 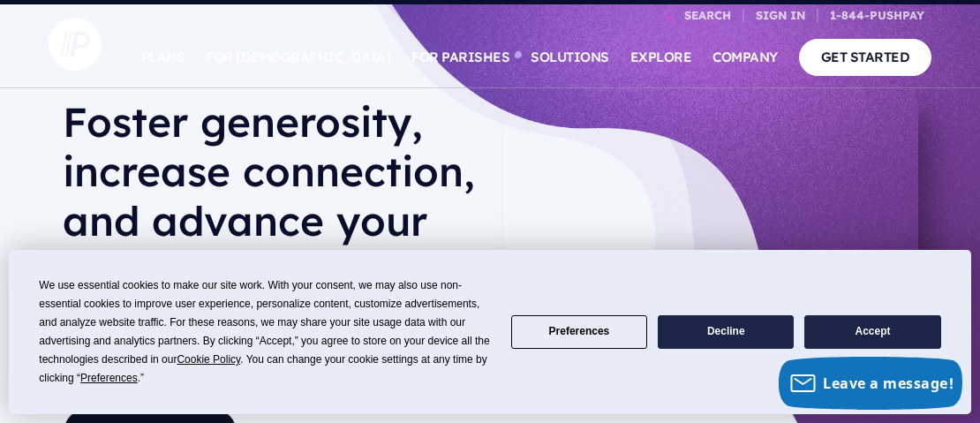 What do you see at coordinates (662, 57) in the screenshot?
I see `a: EXPLORE` at bounding box center [662, 57].